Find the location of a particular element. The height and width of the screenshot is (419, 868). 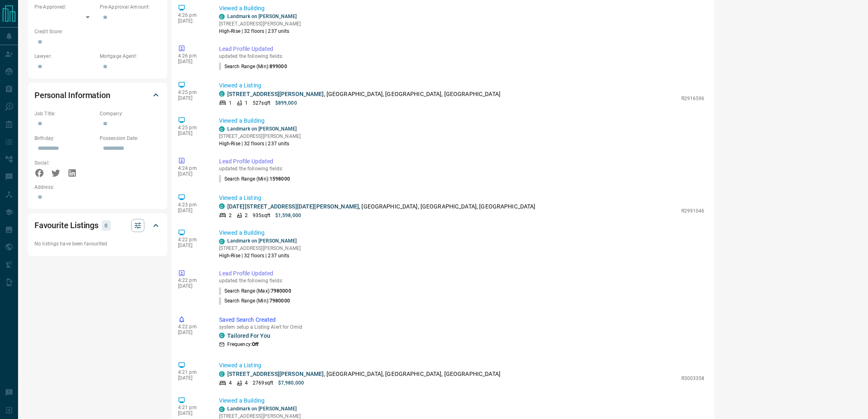

p: Search Range (Max) : is located at coordinates (255, 291).